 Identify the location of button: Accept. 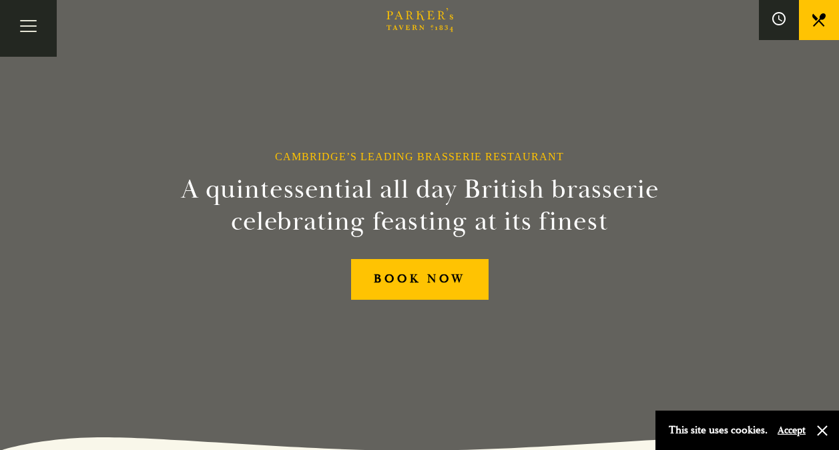
(791, 430).